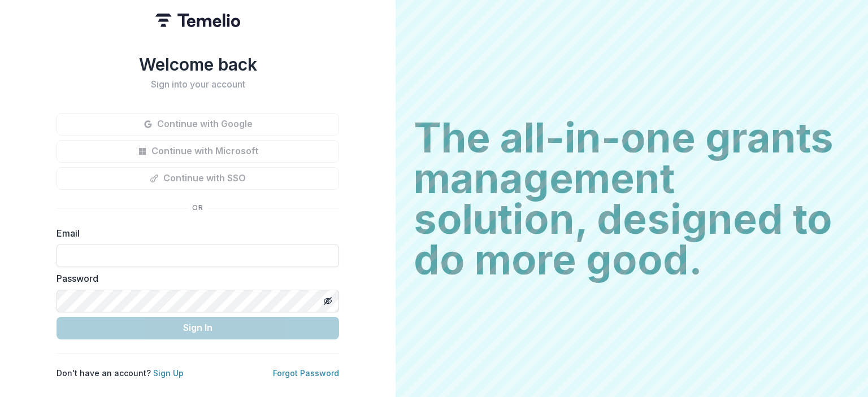 Image resolution: width=868 pixels, height=397 pixels. I want to click on button: Toggle password visibility, so click(328, 301).